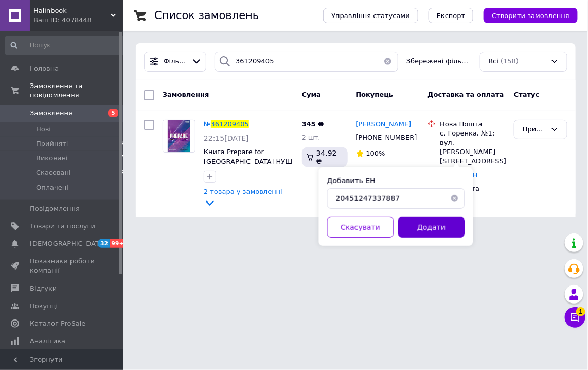 This screenshot has height=370, width=588. What do you see at coordinates (371, 15) in the screenshot?
I see `button: Управління статусами` at bounding box center [371, 15].